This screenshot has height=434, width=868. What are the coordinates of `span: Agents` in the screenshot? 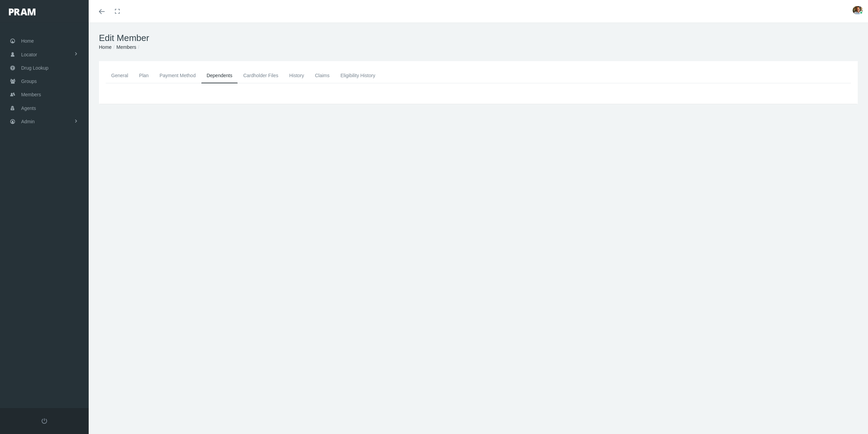 It's located at (28, 108).